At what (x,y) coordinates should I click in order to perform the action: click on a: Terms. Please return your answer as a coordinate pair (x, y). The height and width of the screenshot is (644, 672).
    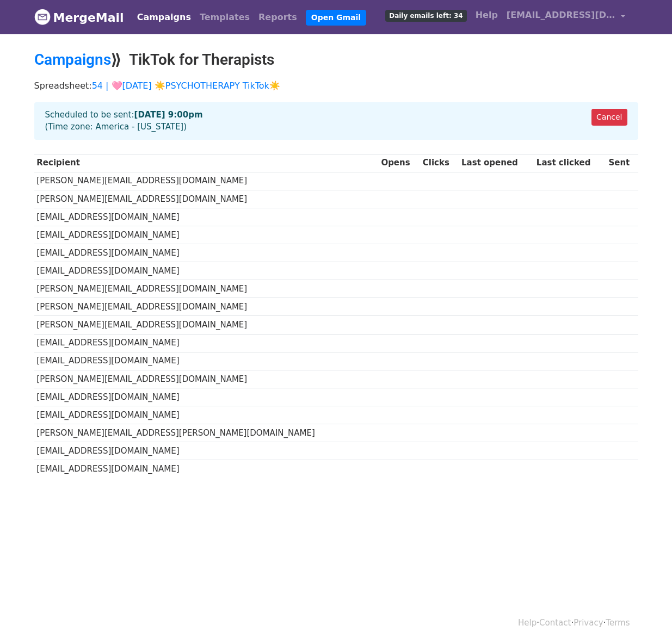
    Looking at the image, I should click on (618, 623).